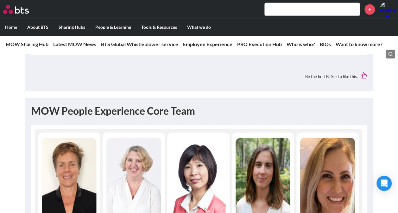 The image size is (398, 213). I want to click on a: Profile, so click(387, 9).